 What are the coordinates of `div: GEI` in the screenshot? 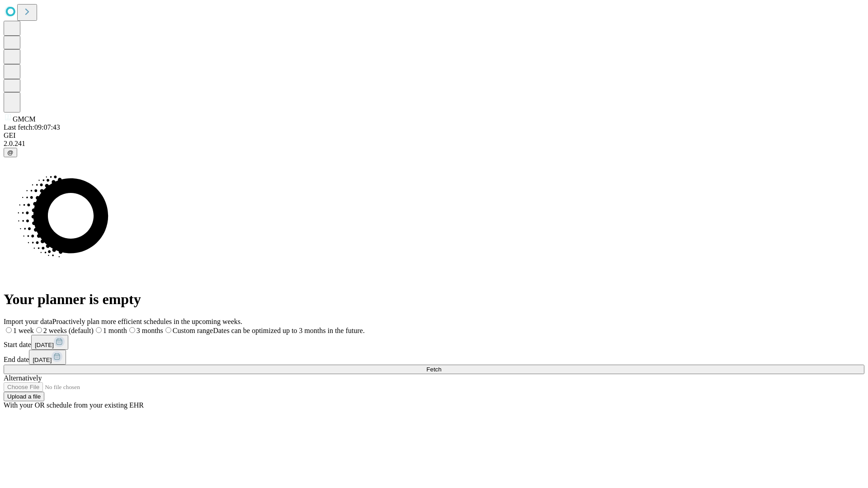 It's located at (434, 136).